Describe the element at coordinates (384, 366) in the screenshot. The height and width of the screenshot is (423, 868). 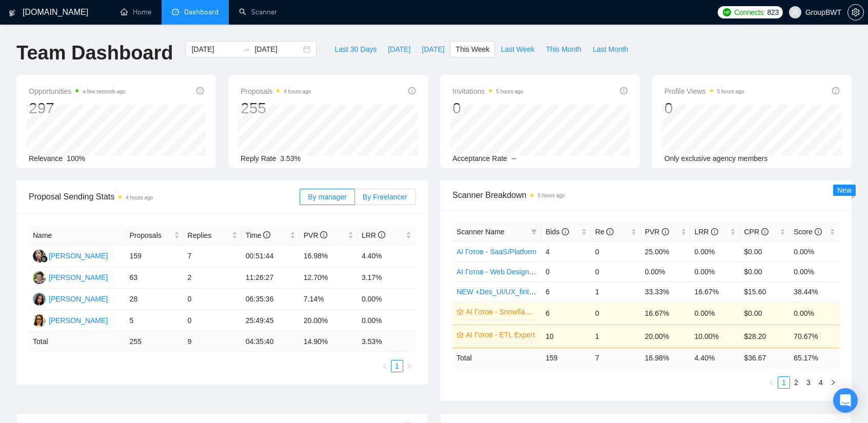
I see `span: left` at that location.